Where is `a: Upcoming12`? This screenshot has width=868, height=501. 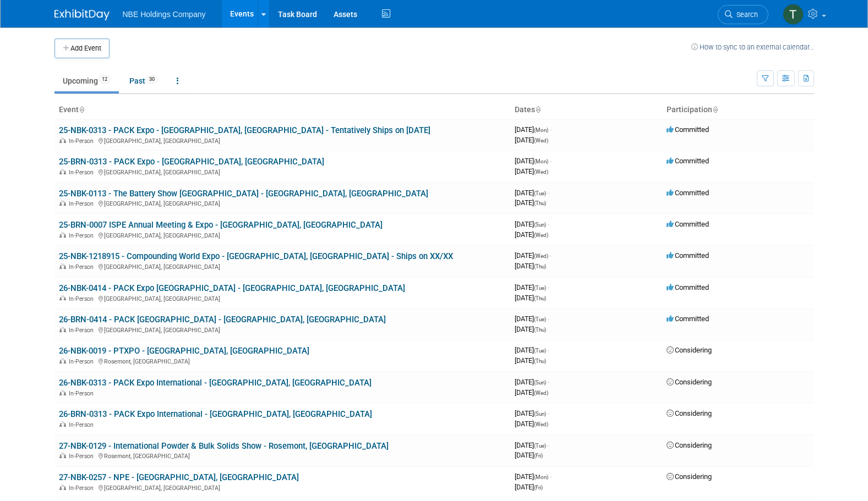 a: Upcoming12 is located at coordinates (86, 81).